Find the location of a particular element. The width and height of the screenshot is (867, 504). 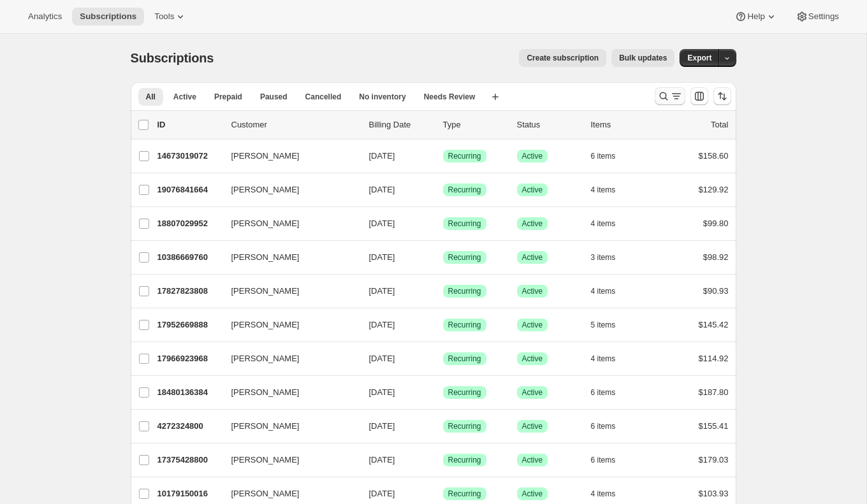

button: Create subscription is located at coordinates (563, 58).